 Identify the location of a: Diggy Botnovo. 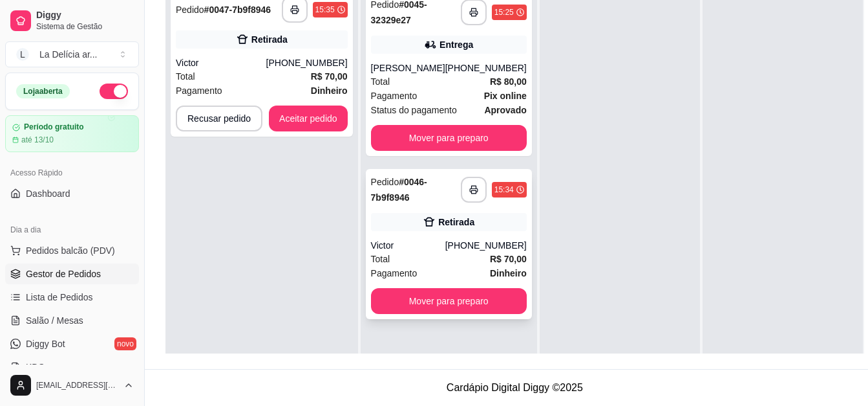
(72, 344).